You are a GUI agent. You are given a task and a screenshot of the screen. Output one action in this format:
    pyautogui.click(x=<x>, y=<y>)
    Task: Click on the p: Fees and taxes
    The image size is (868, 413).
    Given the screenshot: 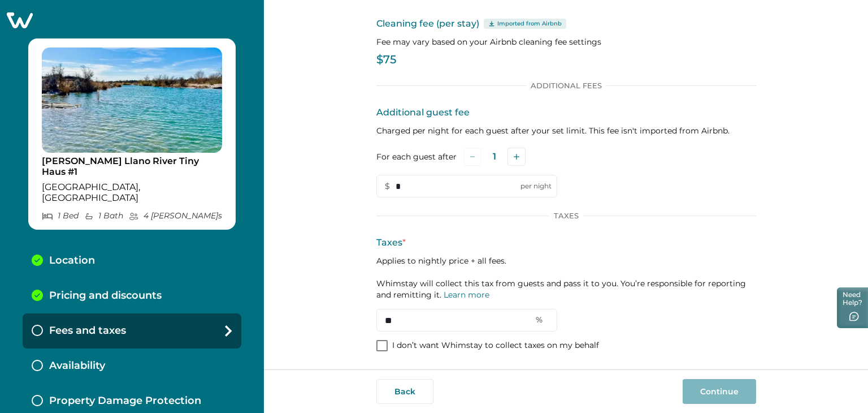 What is the action you would take?
    pyautogui.click(x=88, y=331)
    